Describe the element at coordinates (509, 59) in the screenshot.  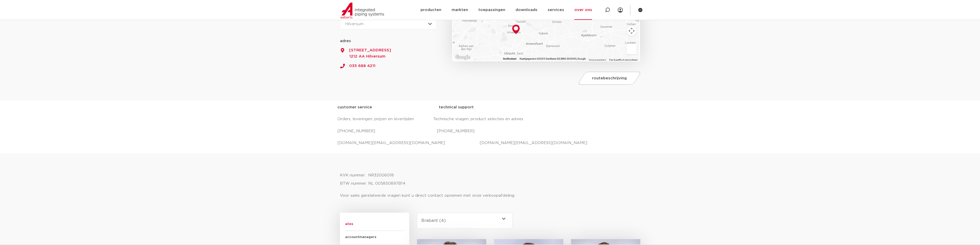
I see `button: Sneltoetsen` at that location.